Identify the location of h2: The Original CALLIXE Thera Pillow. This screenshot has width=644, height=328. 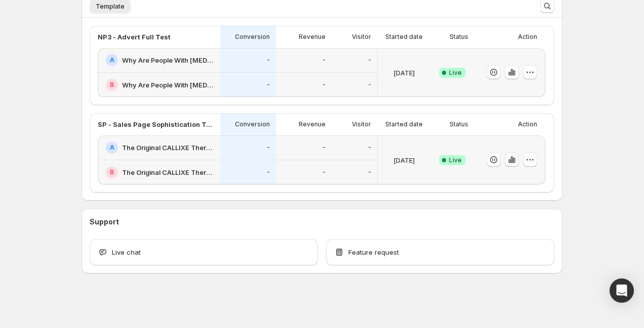
(168, 148).